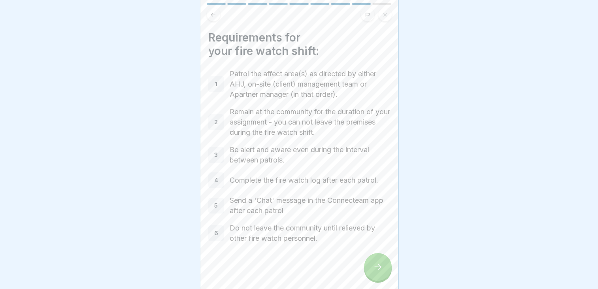 The image size is (598, 289). I want to click on p: Be alert and aware even during the interval between patrols., so click(310, 155).